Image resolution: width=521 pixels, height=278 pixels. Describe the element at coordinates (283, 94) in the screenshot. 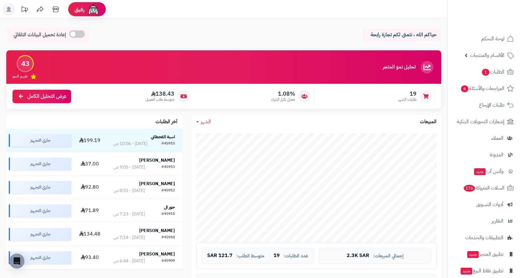

I see `span: 1.08%` at that location.